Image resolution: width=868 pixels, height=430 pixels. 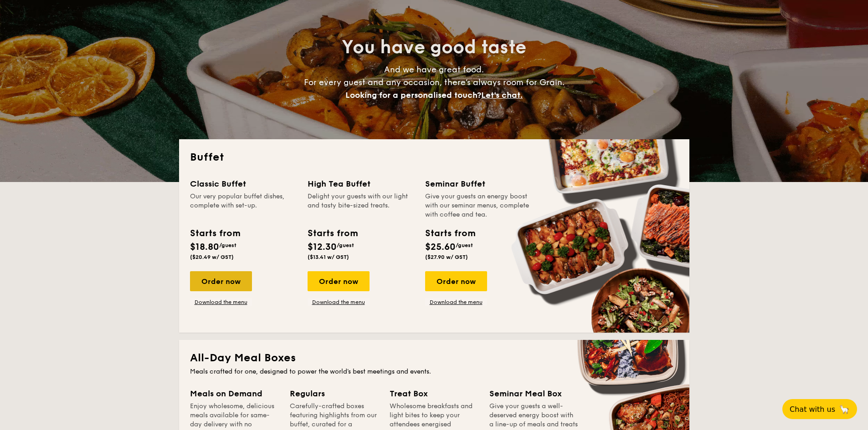 What do you see at coordinates (434, 47) in the screenshot?
I see `span: You have good taste` at bounding box center [434, 47].